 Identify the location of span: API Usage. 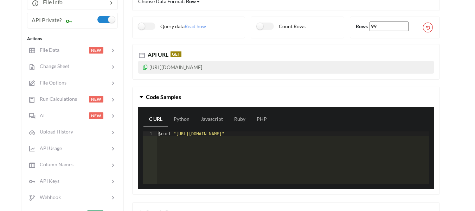
(49, 148).